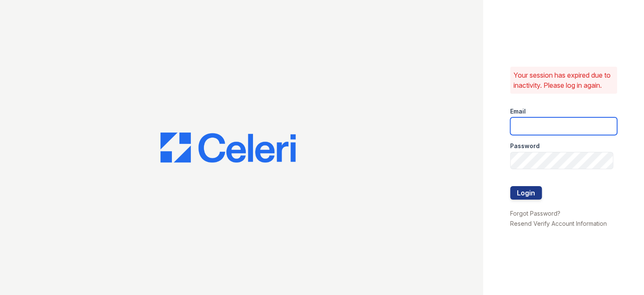 This screenshot has width=644, height=295. Describe the element at coordinates (558, 223) in the screenshot. I see `a: Resend Verify Account Information` at that location.